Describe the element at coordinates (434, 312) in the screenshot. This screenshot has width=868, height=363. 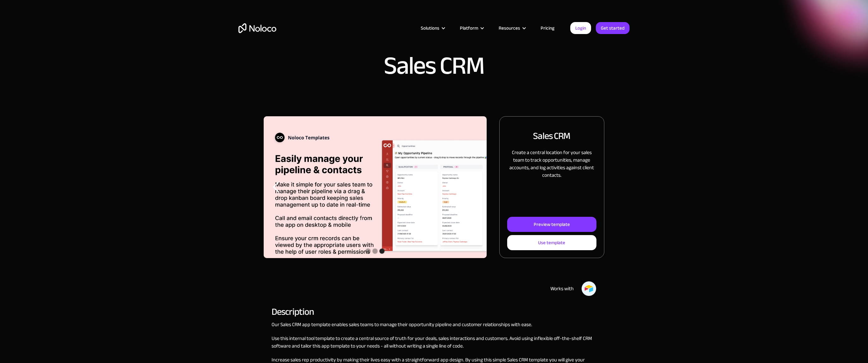
I see `h2: Description` at that location.